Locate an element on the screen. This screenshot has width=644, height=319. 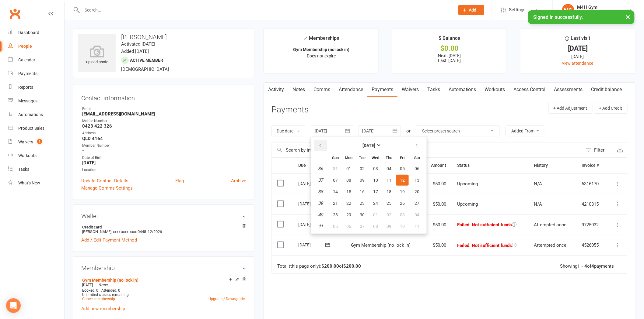
span: 29 is located at coordinates (349, 215).